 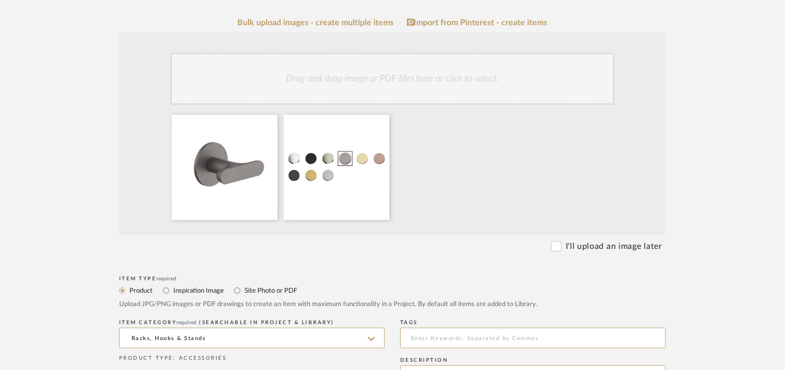 I want to click on span: : ACCESSORIES, so click(x=200, y=358).